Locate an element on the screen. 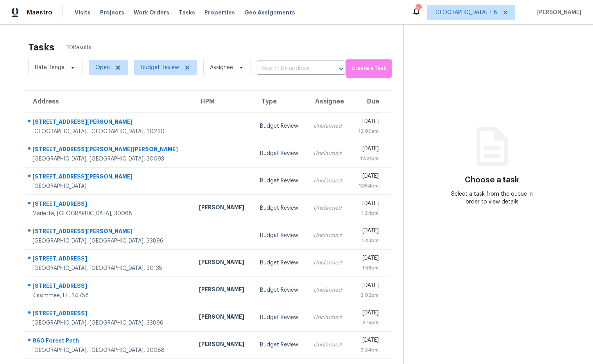 Image resolution: width=593 pixels, height=364 pixels. span: 10 Results is located at coordinates (79, 48).